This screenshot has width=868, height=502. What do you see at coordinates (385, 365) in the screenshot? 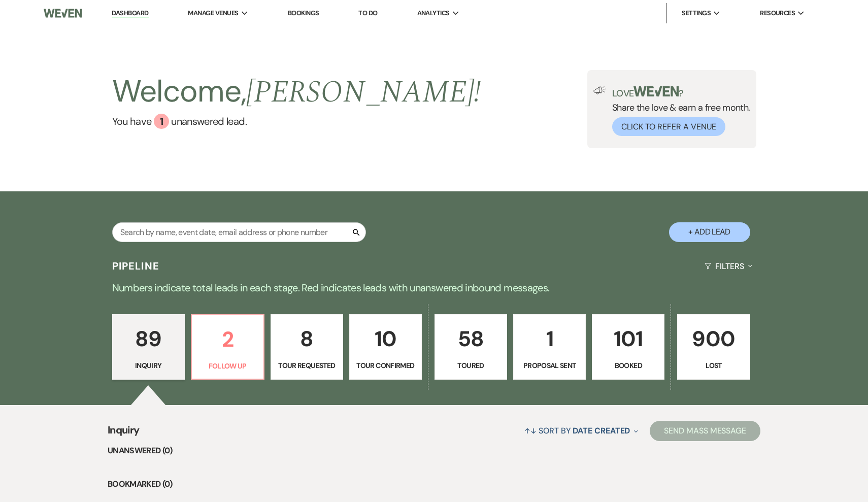
I see `p: Tour Confirmed` at bounding box center [385, 365].